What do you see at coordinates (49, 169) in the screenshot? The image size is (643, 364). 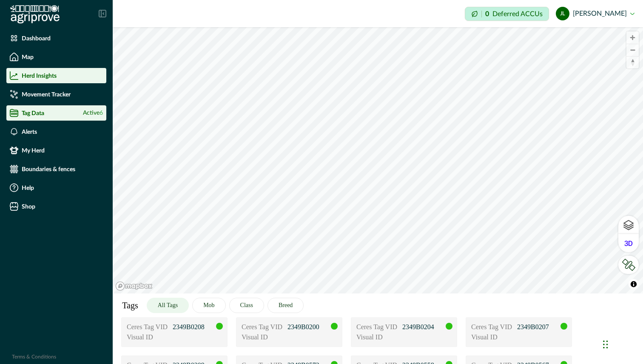 I see `p: Boundaries & fences` at bounding box center [49, 169].